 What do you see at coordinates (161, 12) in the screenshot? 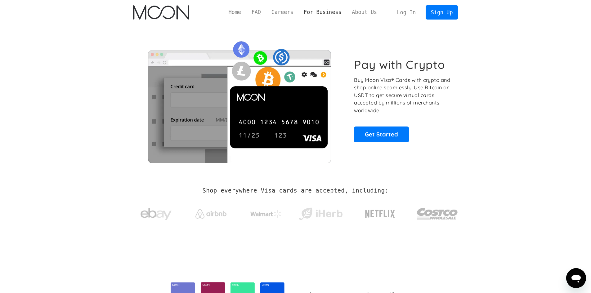
I see `img: Moon Logo` at bounding box center [161, 12].